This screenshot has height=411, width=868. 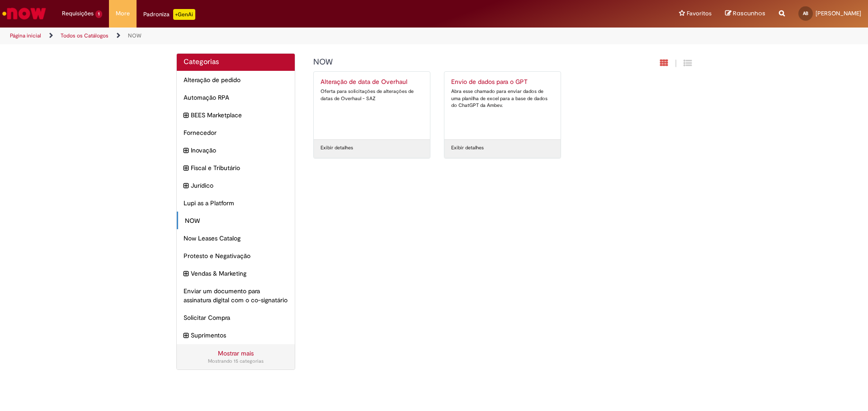 I want to click on ul: Categorias, so click(x=235, y=207).